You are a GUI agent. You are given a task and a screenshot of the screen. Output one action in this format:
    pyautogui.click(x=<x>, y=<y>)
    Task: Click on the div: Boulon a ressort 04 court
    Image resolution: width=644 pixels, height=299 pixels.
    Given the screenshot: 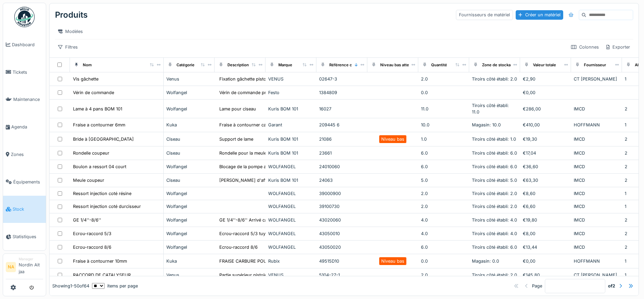 What is the action you would take?
    pyautogui.click(x=100, y=166)
    